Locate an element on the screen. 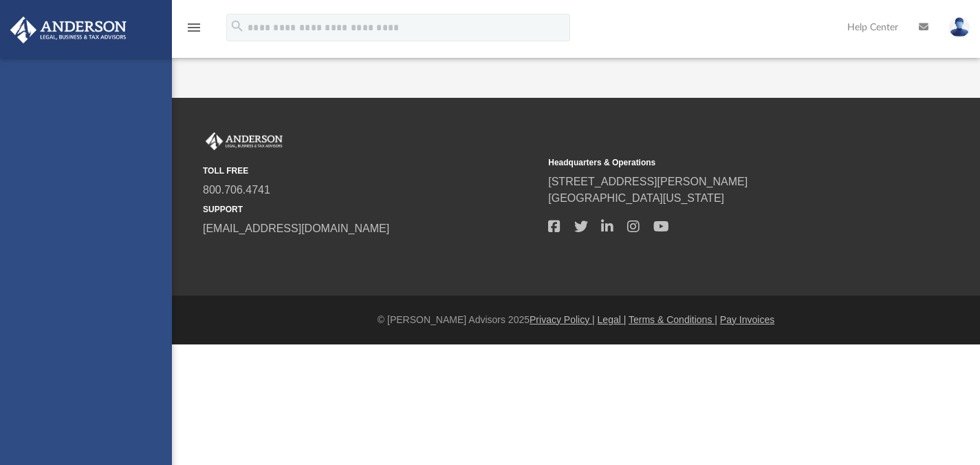 Image resolution: width=980 pixels, height=465 pixels. a: 800.706.4741 is located at coordinates (237, 189).